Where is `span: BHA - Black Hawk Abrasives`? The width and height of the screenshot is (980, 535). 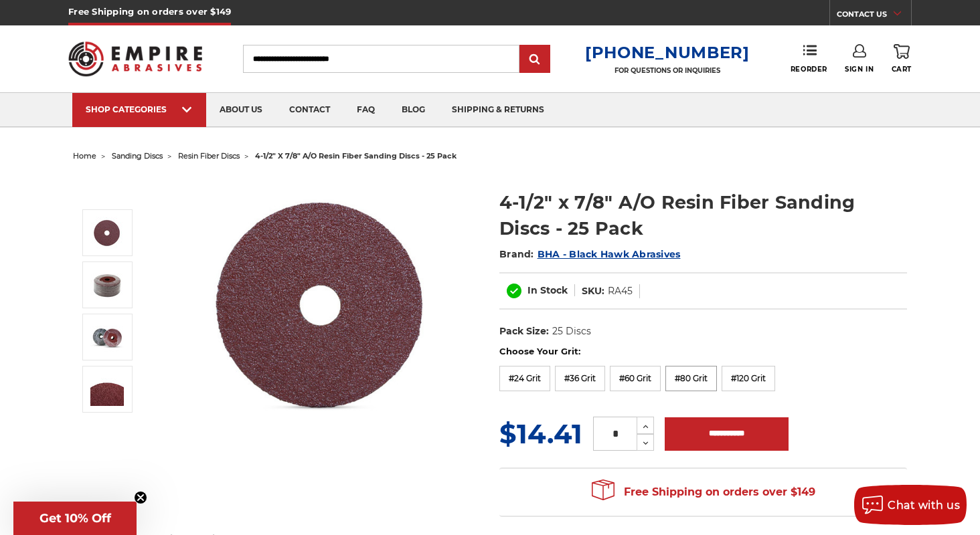
span: BHA - Black Hawk Abrasives is located at coordinates (609, 254).